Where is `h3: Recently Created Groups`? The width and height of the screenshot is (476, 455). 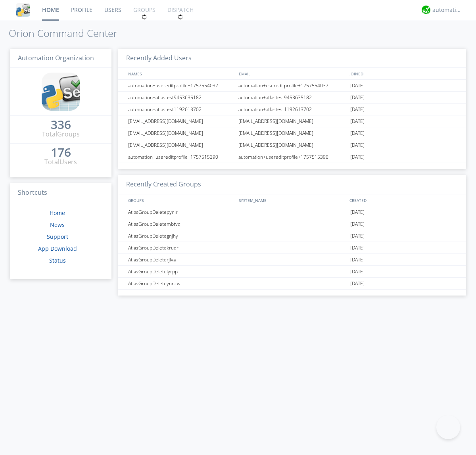 h3: Recently Created Groups is located at coordinates (292, 184).